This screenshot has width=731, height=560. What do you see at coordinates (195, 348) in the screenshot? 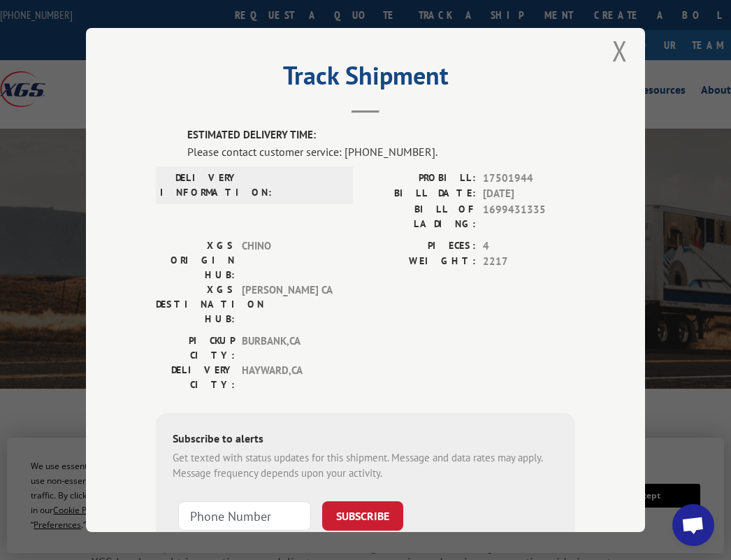
I see `label: PICKUP CITY:` at bounding box center [195, 348].